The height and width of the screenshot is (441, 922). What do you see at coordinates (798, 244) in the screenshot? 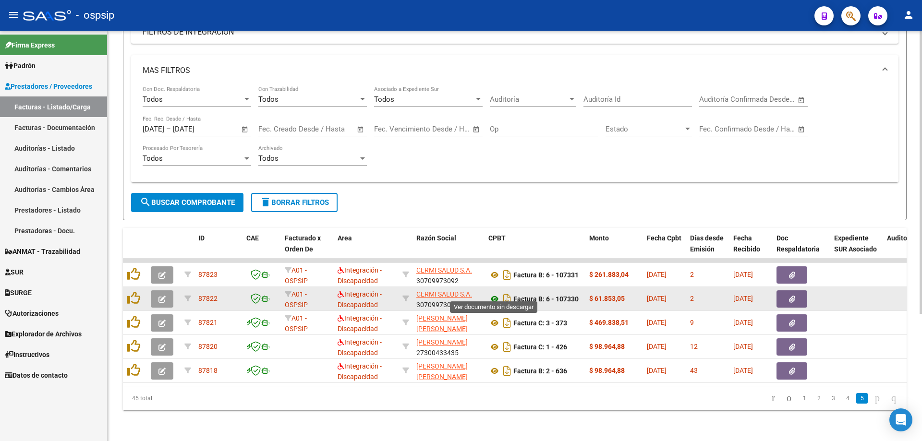
I see `span: Doc Respaldatoria` at bounding box center [798, 244].